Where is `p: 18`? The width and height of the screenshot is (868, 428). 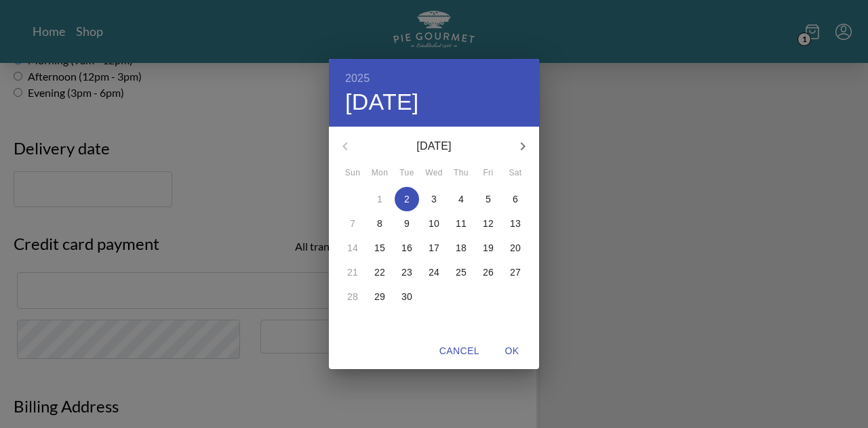
p: 18 is located at coordinates (461, 248).